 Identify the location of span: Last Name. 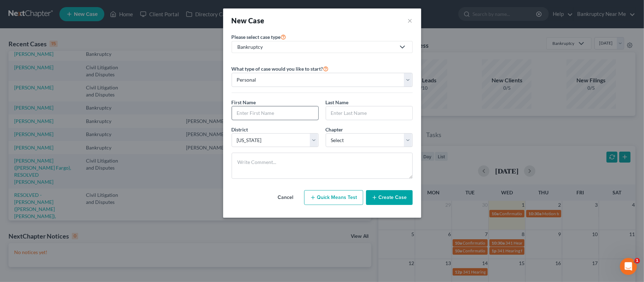
(337, 102).